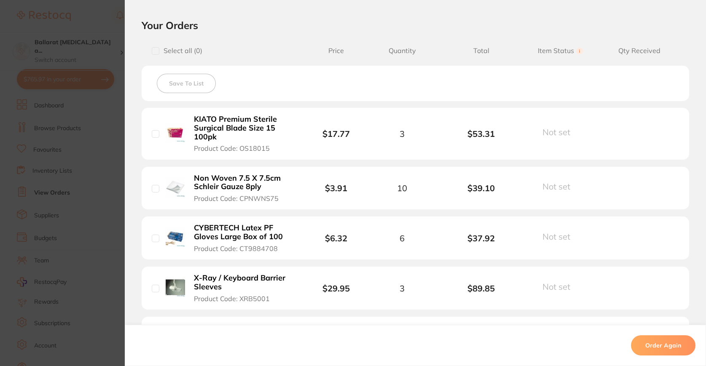 This screenshot has width=706, height=366. I want to click on b: $6.32, so click(336, 238).